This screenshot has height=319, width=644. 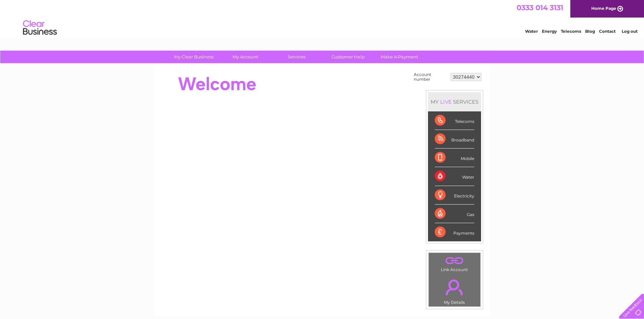 I want to click on a: 0333 014 3131, so click(x=540, y=7).